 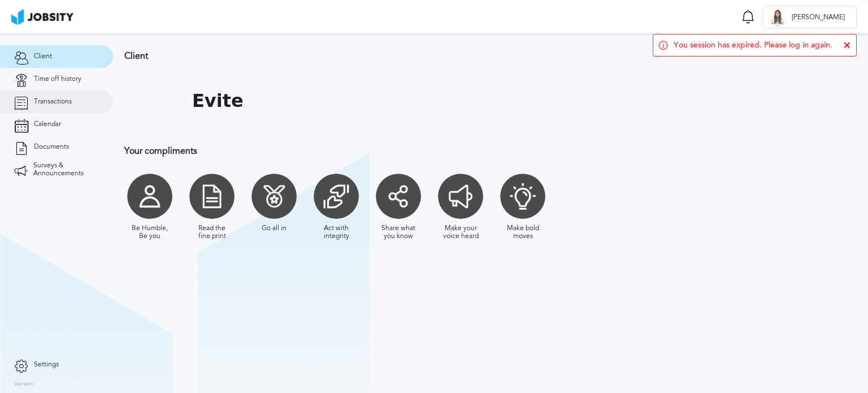 What do you see at coordinates (150, 232) in the screenshot?
I see `div: Be Humble, Be you` at bounding box center [150, 232].